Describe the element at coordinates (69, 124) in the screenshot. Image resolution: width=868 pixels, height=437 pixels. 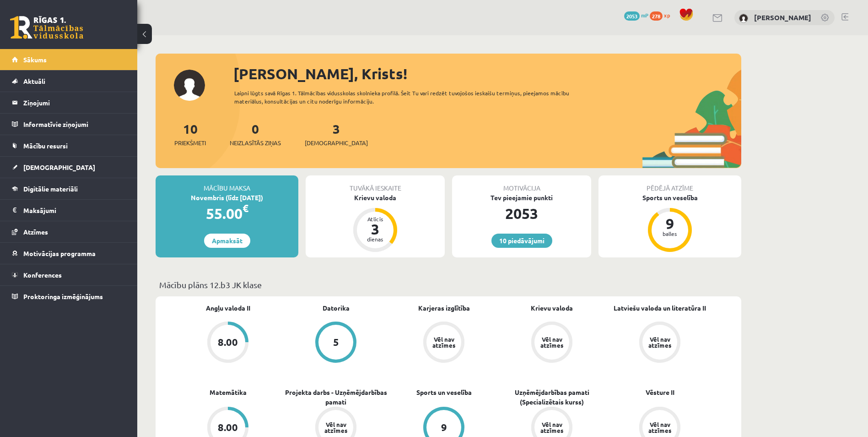
I see `a: Informatīvie ziņojumi` at that location.